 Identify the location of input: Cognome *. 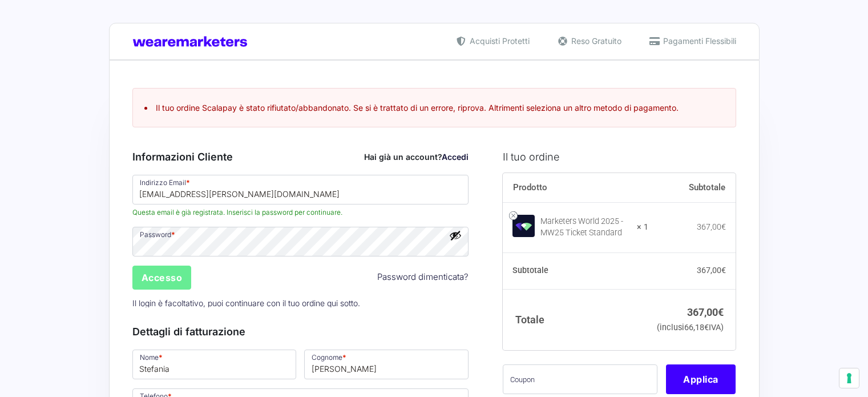
(386, 365).